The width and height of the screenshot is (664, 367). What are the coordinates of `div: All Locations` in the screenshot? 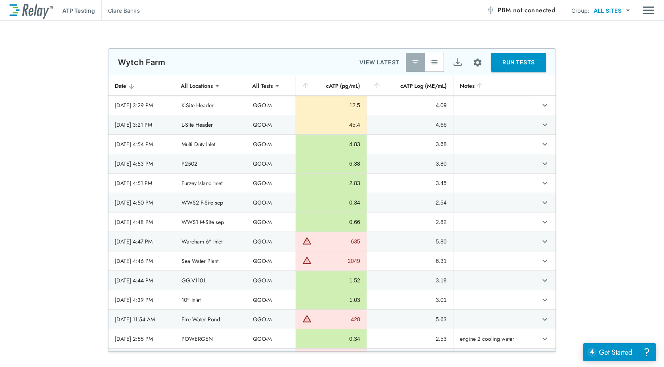 It's located at (196, 86).